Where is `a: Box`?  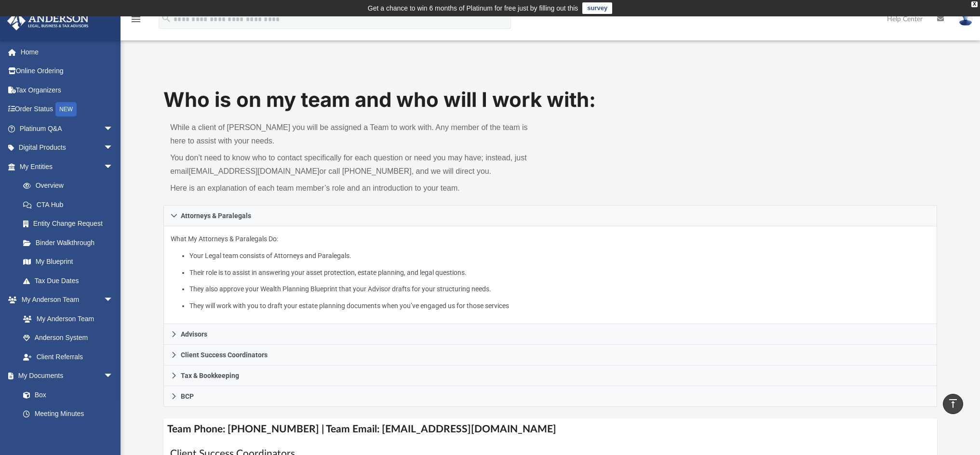
a: Box is located at coordinates (66, 395).